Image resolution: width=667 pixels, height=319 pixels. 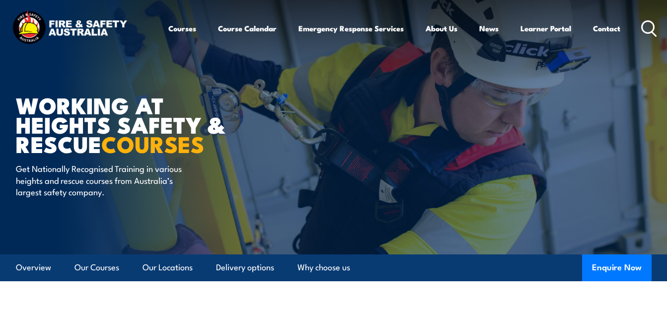 What do you see at coordinates (617, 268) in the screenshot?
I see `button: Enquire Now` at bounding box center [617, 268].